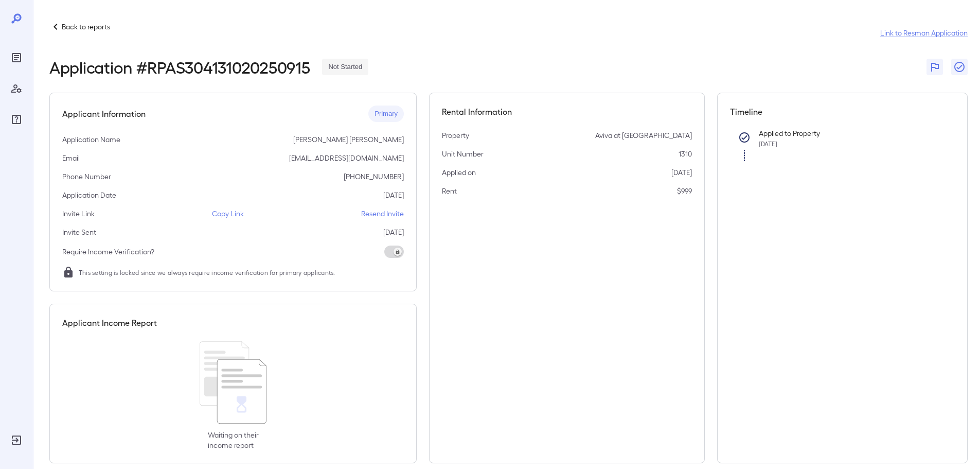 The height and width of the screenshot is (469, 980). What do you see at coordinates (79, 232) in the screenshot?
I see `p: Invite Sent` at bounding box center [79, 232].